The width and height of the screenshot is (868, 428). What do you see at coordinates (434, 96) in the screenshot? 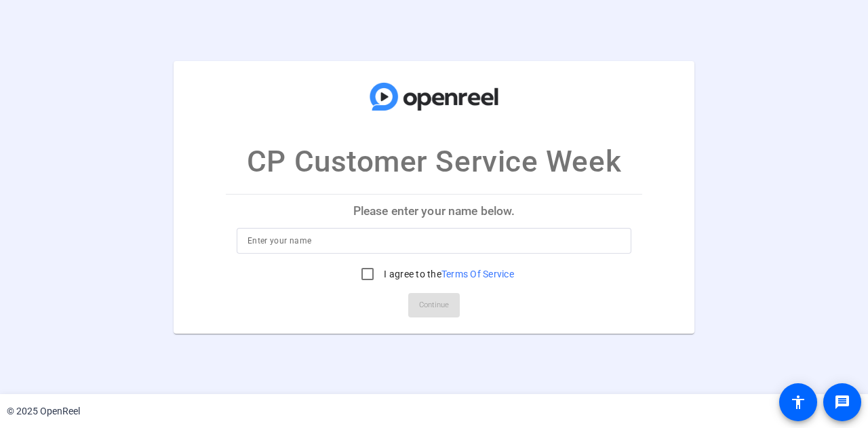
I see `img: company-logo` at bounding box center [434, 96].